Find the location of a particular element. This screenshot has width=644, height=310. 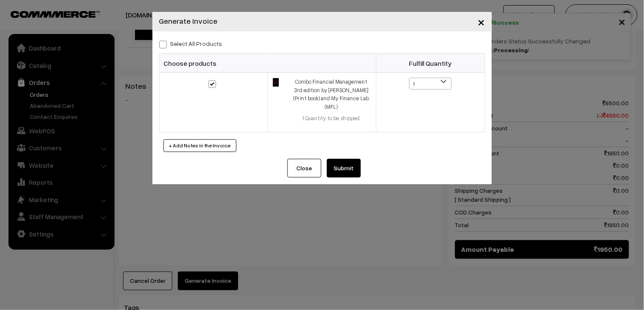

button: + Add Notes in the Invoice is located at coordinates (200, 146).